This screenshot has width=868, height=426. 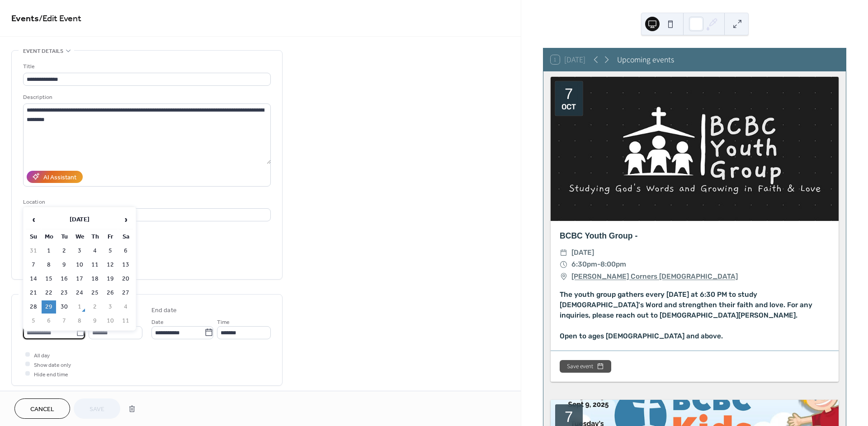 What do you see at coordinates (52, 365) in the screenshot?
I see `span: Show date only` at bounding box center [52, 365].